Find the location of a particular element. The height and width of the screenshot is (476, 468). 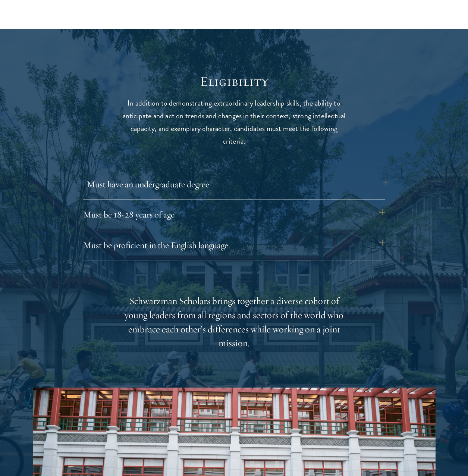

button: Must have an undergraduate degree is located at coordinates (238, 184).